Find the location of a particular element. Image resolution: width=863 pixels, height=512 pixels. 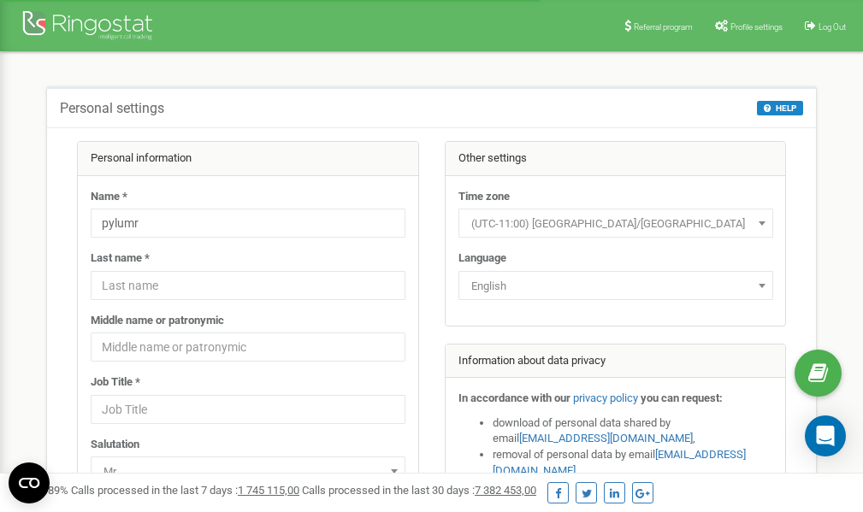

label: Middle name or patronymic is located at coordinates (157, 321).